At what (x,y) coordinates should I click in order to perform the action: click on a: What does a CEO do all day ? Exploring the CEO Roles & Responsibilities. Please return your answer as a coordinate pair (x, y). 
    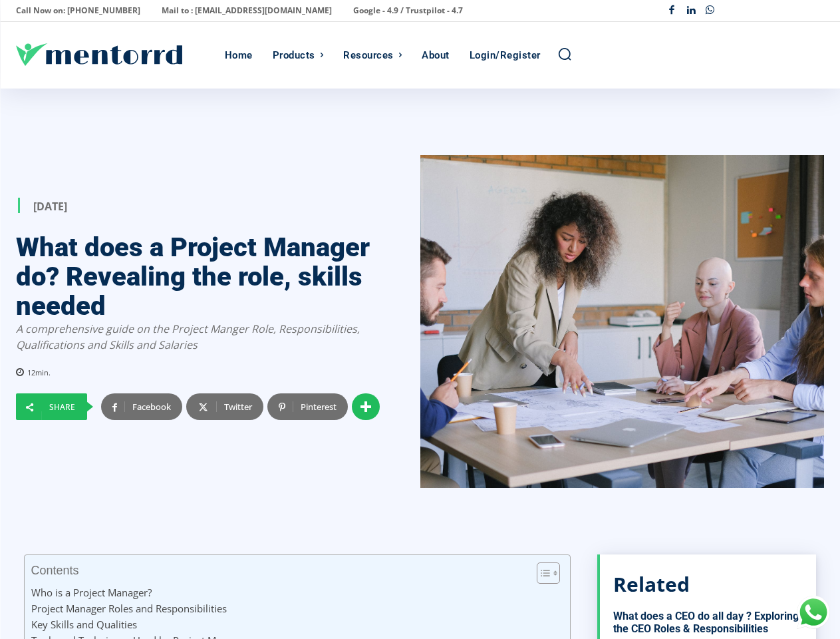
    Looking at the image, I should click on (706, 622).